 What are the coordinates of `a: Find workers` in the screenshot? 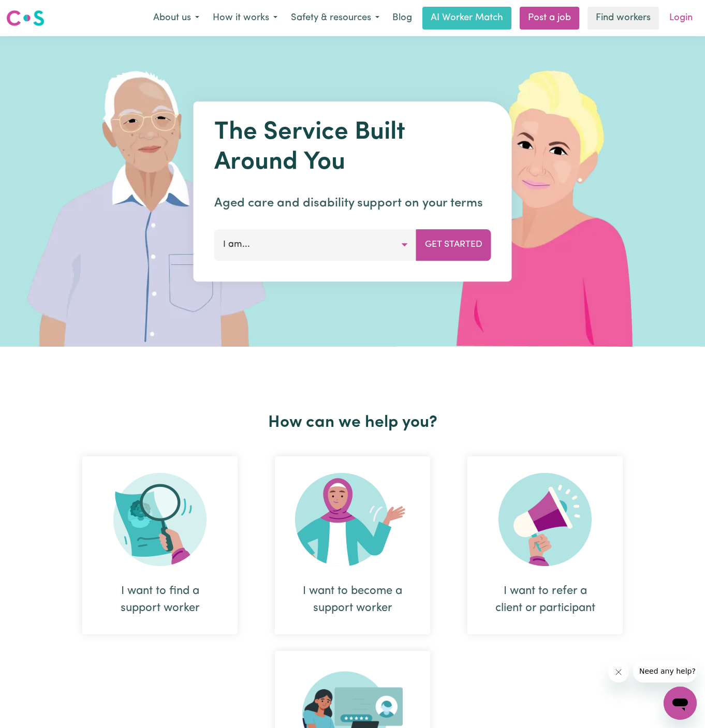 It's located at (623, 18).